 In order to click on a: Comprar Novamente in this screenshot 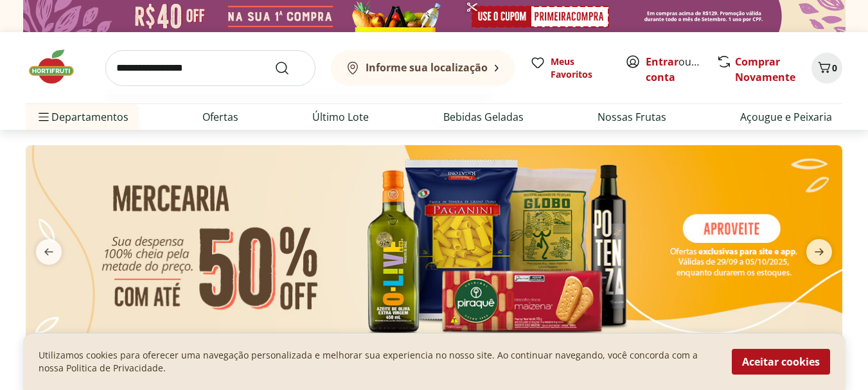, I will do `click(765, 70)`.